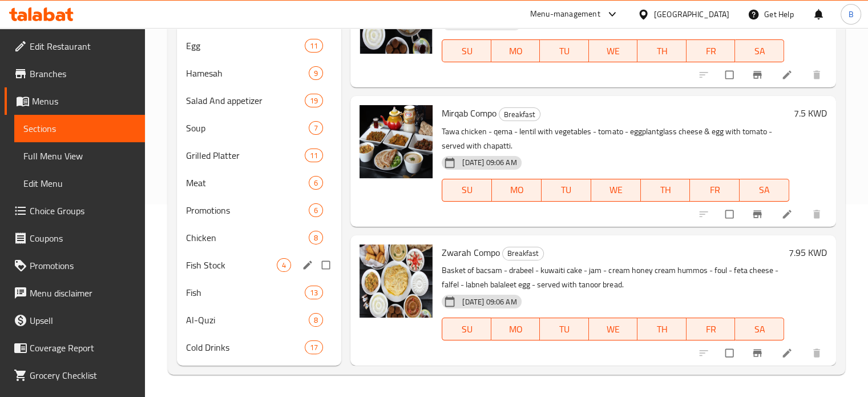 The image size is (868, 397). I want to click on span: Fish, so click(245, 292).